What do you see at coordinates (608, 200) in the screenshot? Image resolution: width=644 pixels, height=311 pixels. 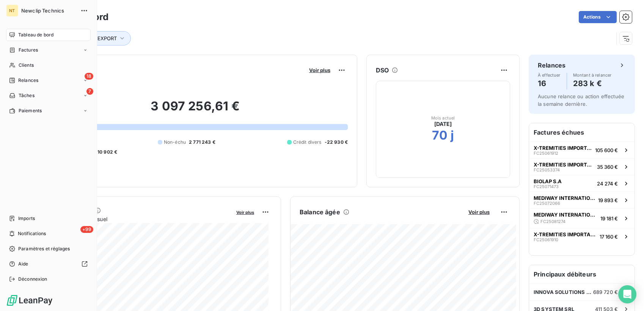 I see `span: 19 893 €` at bounding box center [608, 200].